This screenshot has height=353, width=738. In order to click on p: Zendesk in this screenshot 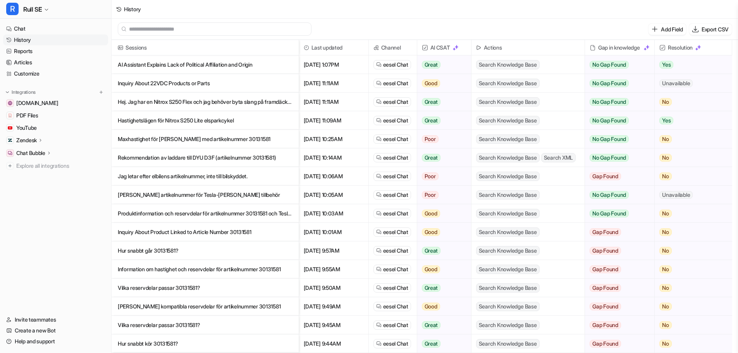, I will do `click(26, 140)`.